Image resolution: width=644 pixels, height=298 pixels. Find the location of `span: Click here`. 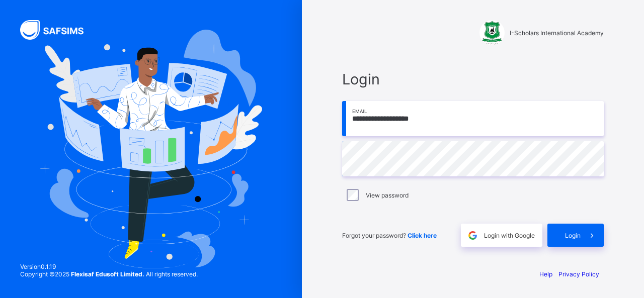

span: Click here is located at coordinates (422, 235).